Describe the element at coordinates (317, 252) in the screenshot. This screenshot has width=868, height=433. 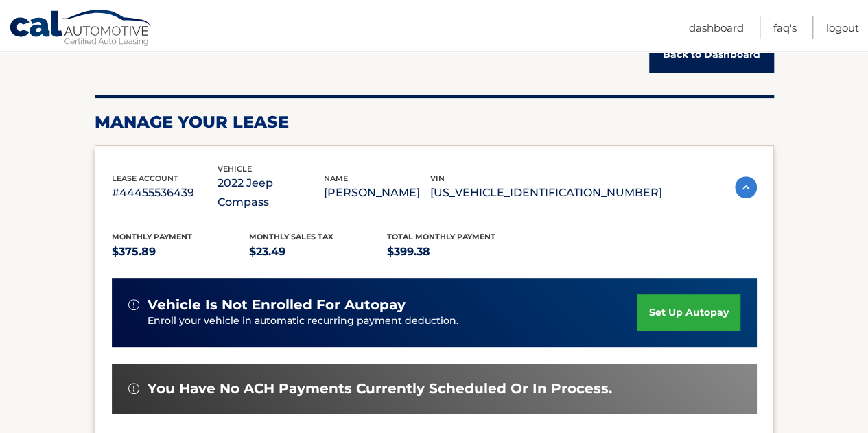
I see `p: $23.49` at that location.